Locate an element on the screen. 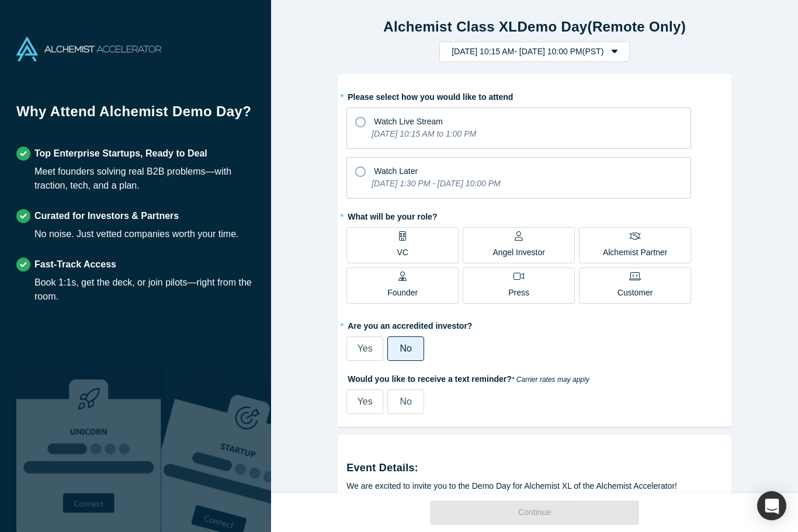  label: Please select how you would like to attend is located at coordinates (535, 96).